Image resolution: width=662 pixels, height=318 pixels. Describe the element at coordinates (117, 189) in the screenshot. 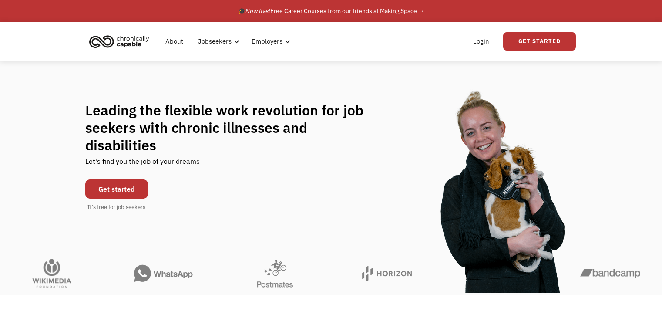

I see `a: Get started` at that location.